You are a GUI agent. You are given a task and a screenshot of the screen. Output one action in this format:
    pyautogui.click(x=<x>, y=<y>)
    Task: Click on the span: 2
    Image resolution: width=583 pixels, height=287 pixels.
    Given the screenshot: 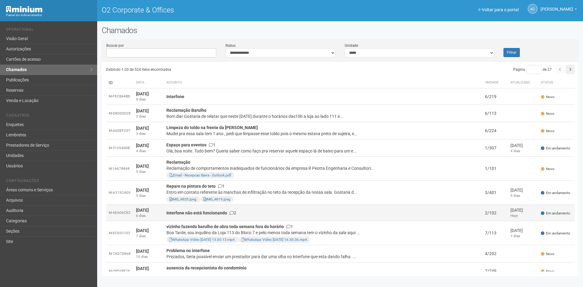 What is the action you would take?
    pyautogui.click(x=233, y=213)
    